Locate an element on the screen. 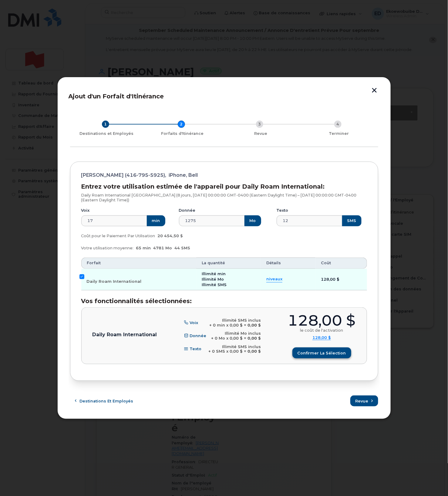 This screenshot has height=496, width=448. span: + 0 SMS x is located at coordinates (219, 351).